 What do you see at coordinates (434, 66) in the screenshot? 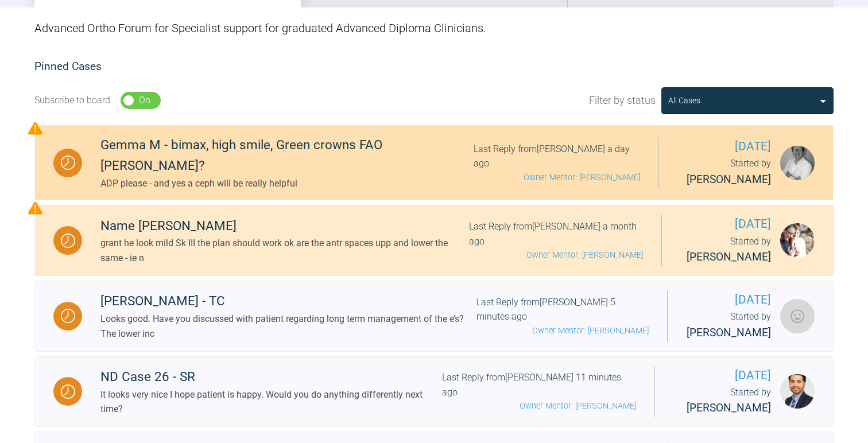
I see `h2: Pinned Cases` at bounding box center [434, 66].